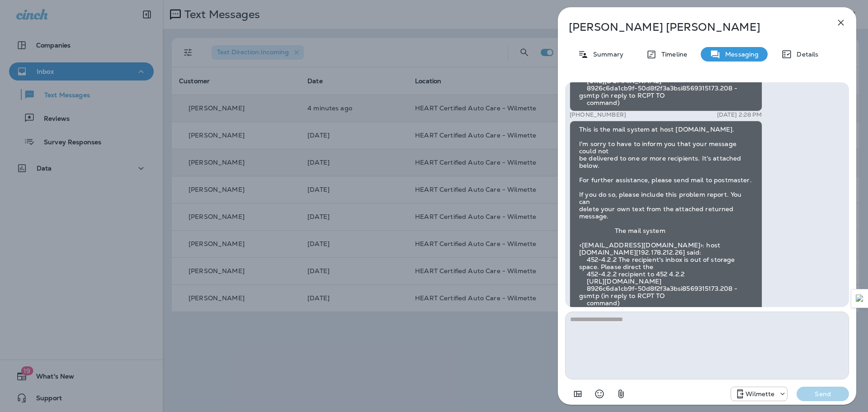  I want to click on p: Summary, so click(606, 54).